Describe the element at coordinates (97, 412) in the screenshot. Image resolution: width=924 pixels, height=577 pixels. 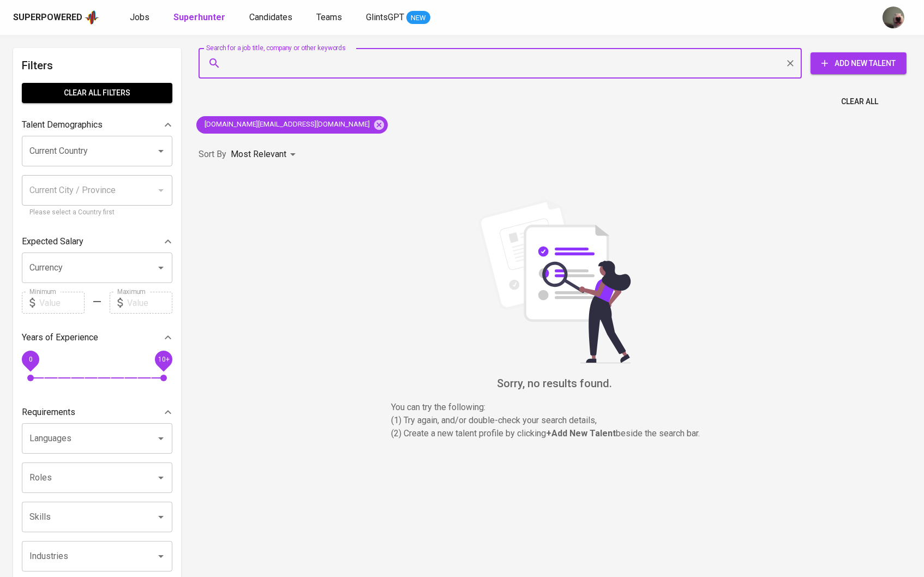
I see `div: Requirements` at that location.